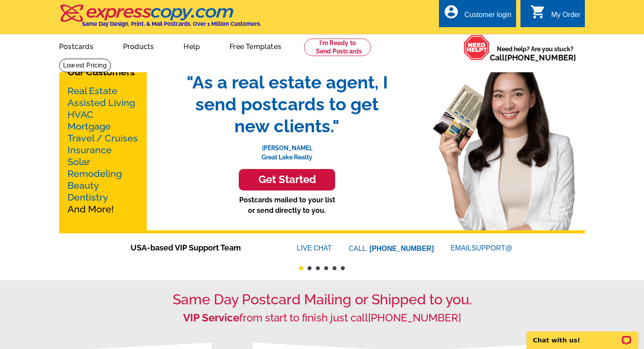 The image size is (644, 349). I want to click on a: Free Templates, so click(255, 46).